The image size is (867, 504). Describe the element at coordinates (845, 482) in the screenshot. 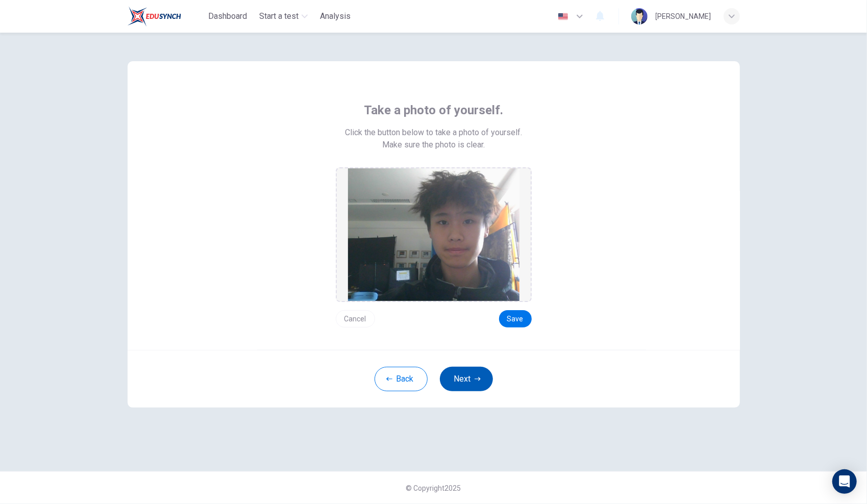

I see `div: Open Intercom Messenger` at that location.